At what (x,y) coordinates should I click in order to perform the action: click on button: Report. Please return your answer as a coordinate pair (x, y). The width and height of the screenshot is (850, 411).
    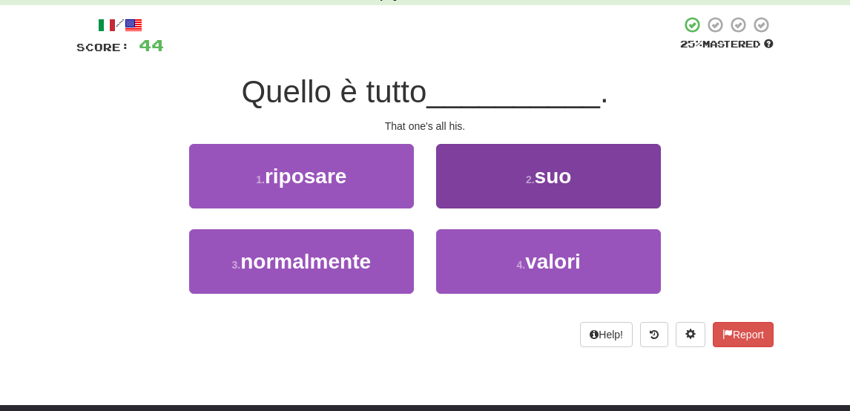
    Looking at the image, I should click on (743, 334).